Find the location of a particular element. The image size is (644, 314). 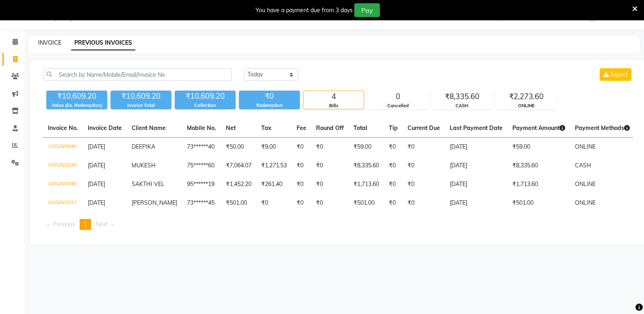

span: SAKTHI VEL is located at coordinates (148, 184).